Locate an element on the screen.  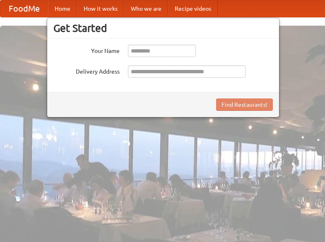
a: Recipe videos is located at coordinates (193, 9).